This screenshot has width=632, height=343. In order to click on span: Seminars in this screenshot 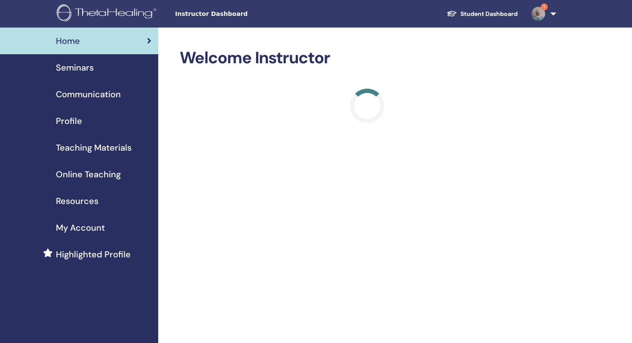, I will do `click(75, 68)`.